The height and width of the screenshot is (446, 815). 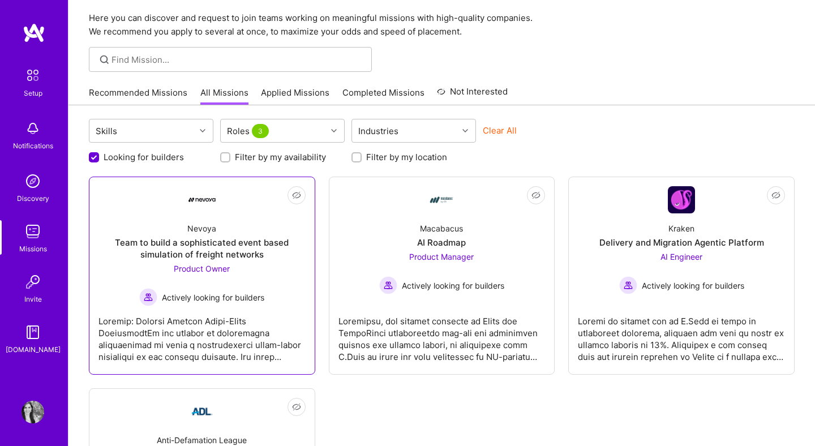 What do you see at coordinates (500, 130) in the screenshot?
I see `button: Clear All` at bounding box center [500, 130].